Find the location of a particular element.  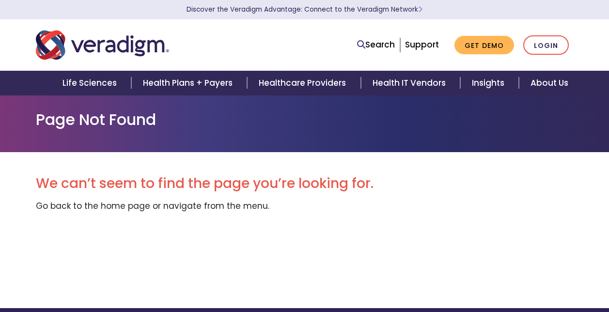

a: Login is located at coordinates (546, 45).